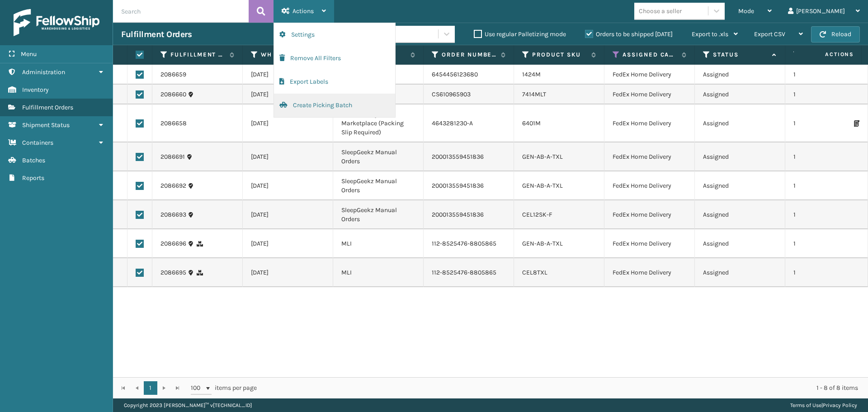 Image resolution: width=868 pixels, height=412 pixels. What do you see at coordinates (469, 95) in the screenshot?
I see `td: CS610965903` at bounding box center [469, 95].